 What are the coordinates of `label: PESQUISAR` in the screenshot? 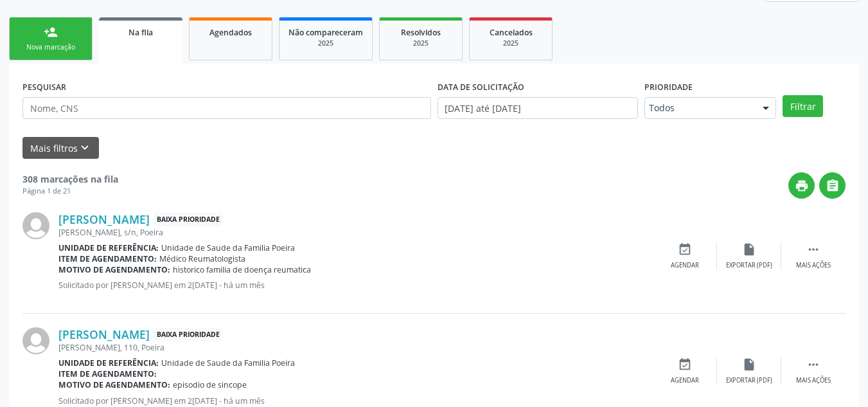 It's located at (45, 87).